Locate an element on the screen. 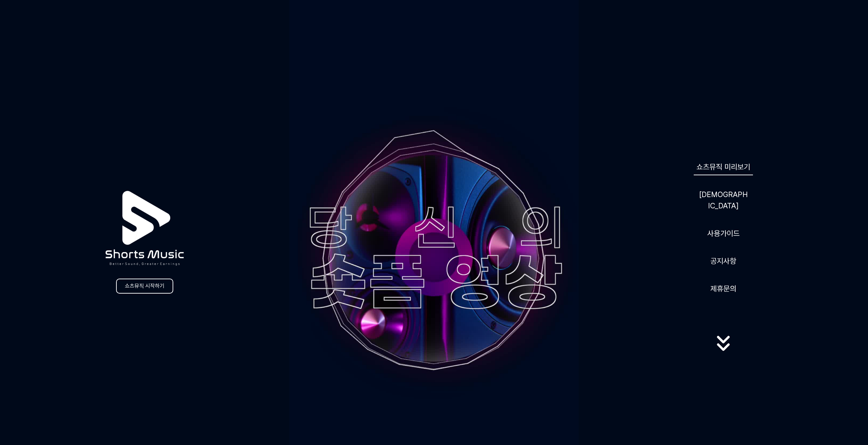 The width and height of the screenshot is (868, 445). img: logo is located at coordinates (145, 228).